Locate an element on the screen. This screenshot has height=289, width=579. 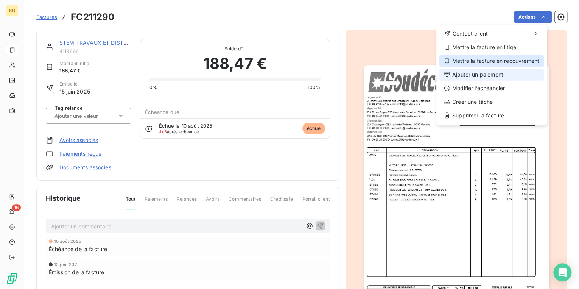
span: Contact client is located at coordinates (470, 34).